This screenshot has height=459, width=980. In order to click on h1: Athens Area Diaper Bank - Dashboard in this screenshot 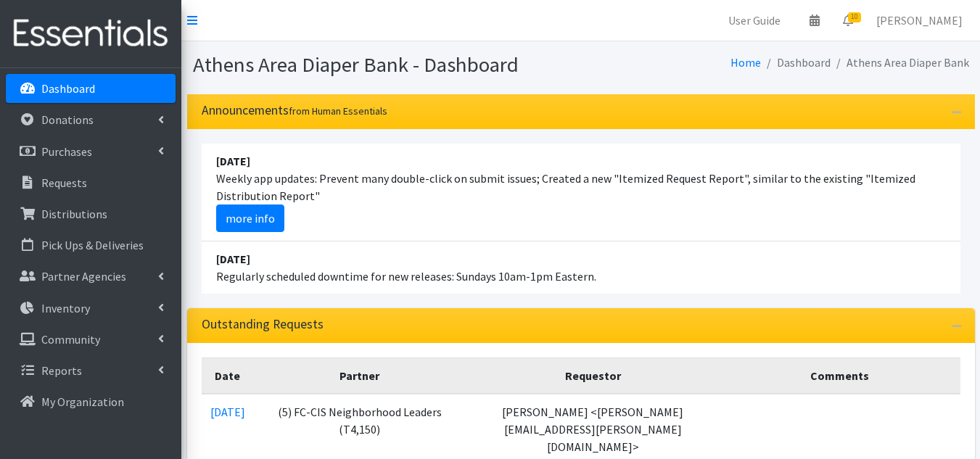, I will do `click(384, 65)`.